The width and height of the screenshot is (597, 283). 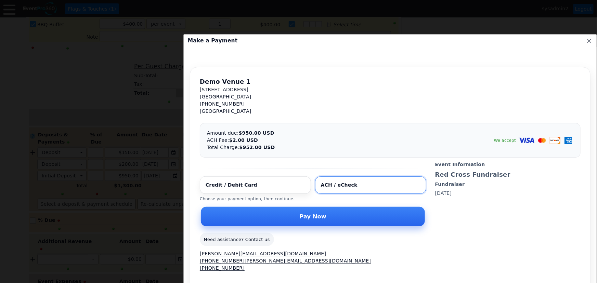 I want to click on div: Accepted cards, so click(x=534, y=141).